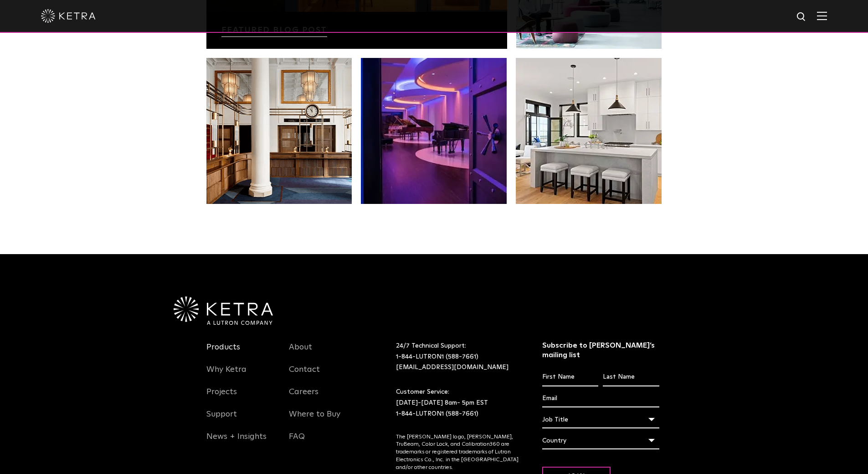 The width and height of the screenshot is (868, 474). What do you see at coordinates (601, 420) in the screenshot?
I see `div: Job Title` at bounding box center [601, 420].